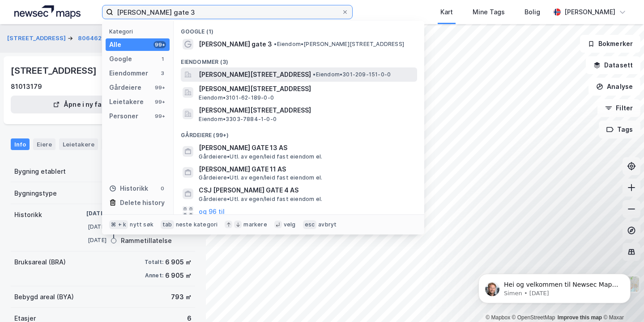  What do you see at coordinates (89, 34) in the screenshot?
I see `div: message notification from Simen, 21w ago. Hei og velkommen til Newsec Maps, Jesper Om det er du l...` at bounding box center [89, 34].